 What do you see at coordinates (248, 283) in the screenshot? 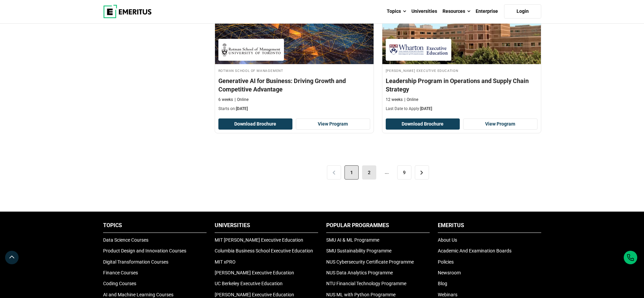
I see `a: UC Berkeley Executive Education` at bounding box center [248, 283].